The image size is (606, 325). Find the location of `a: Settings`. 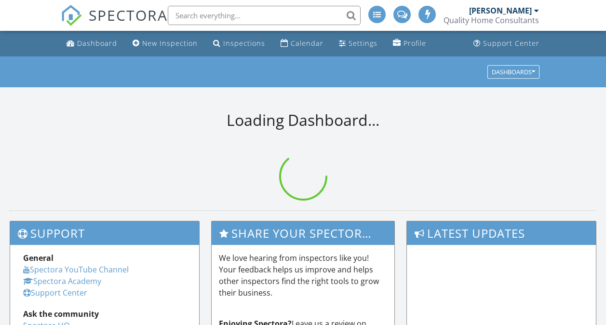

a: Settings is located at coordinates (358, 43).